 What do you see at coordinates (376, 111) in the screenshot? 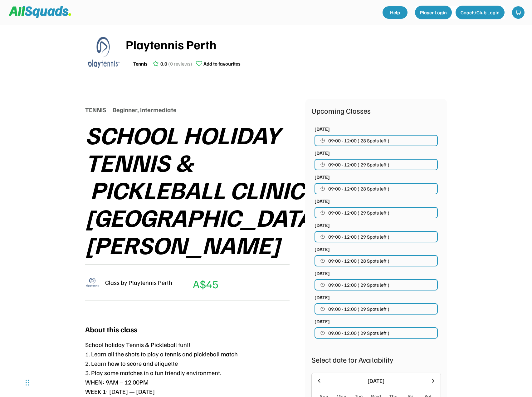
I see `div: Upcoming Classes` at bounding box center [376, 111].